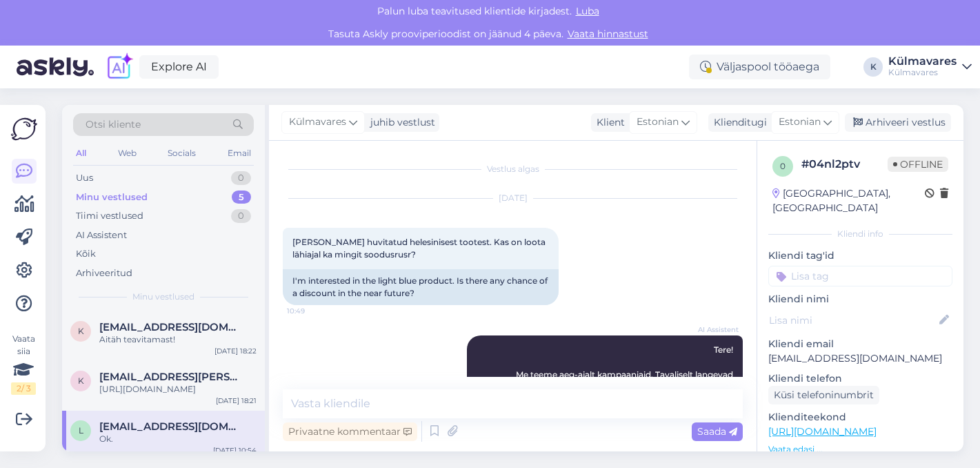 This screenshot has height=468, width=980. What do you see at coordinates (824, 395) in the screenshot?
I see `div: Küsi telefoninumbrit` at bounding box center [824, 395].